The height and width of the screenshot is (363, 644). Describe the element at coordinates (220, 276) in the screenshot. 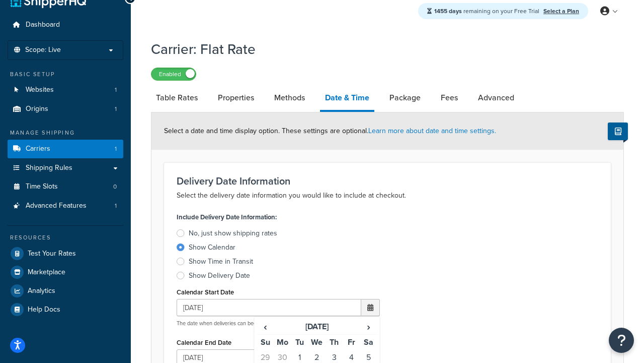

I see `div: Show Delivery Date` at that location.